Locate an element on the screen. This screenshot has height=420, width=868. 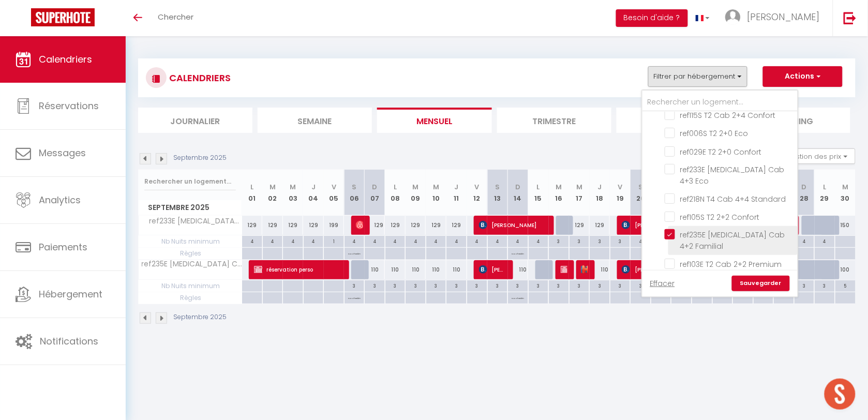
span: Septembre 2025 is located at coordinates (190, 207).